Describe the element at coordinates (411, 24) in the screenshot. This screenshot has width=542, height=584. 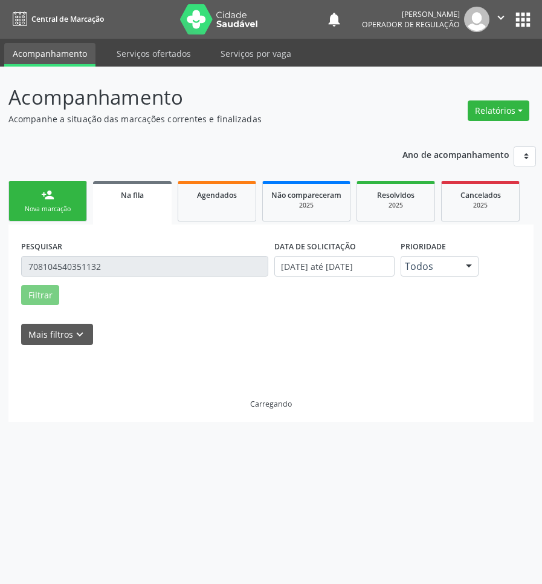
I see `span: Operador de regulação` at that location.